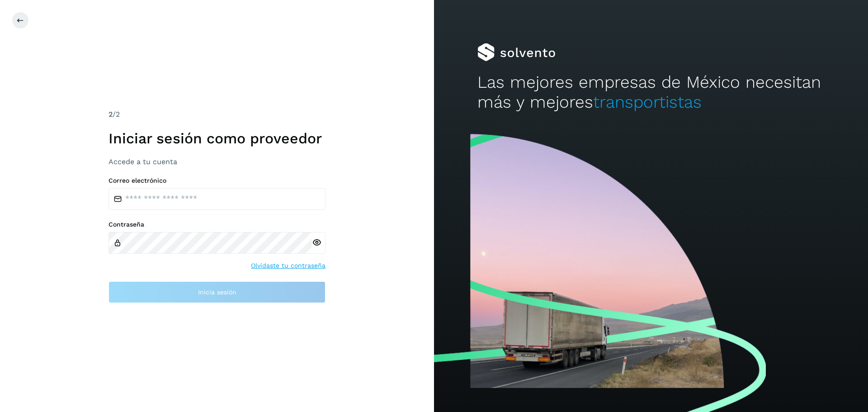 This screenshot has width=868, height=412. Describe the element at coordinates (217, 114) in the screenshot. I see `div: /2` at that location.